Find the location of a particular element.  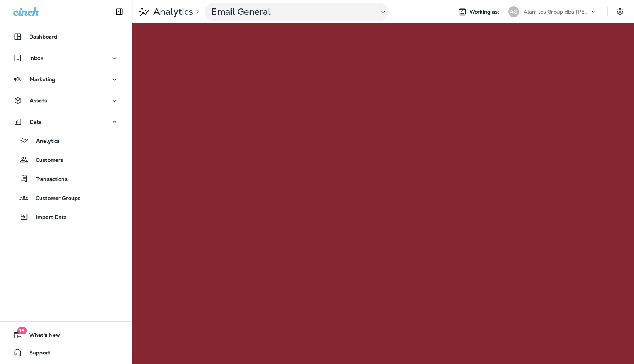

button: Assets is located at coordinates (66, 101).